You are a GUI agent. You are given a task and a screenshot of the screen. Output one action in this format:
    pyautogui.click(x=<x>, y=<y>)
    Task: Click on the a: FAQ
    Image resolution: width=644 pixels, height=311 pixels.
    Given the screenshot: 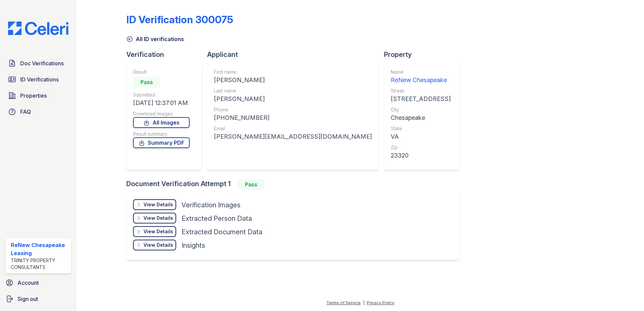 What is the action you would take?
    pyautogui.click(x=38, y=112)
    